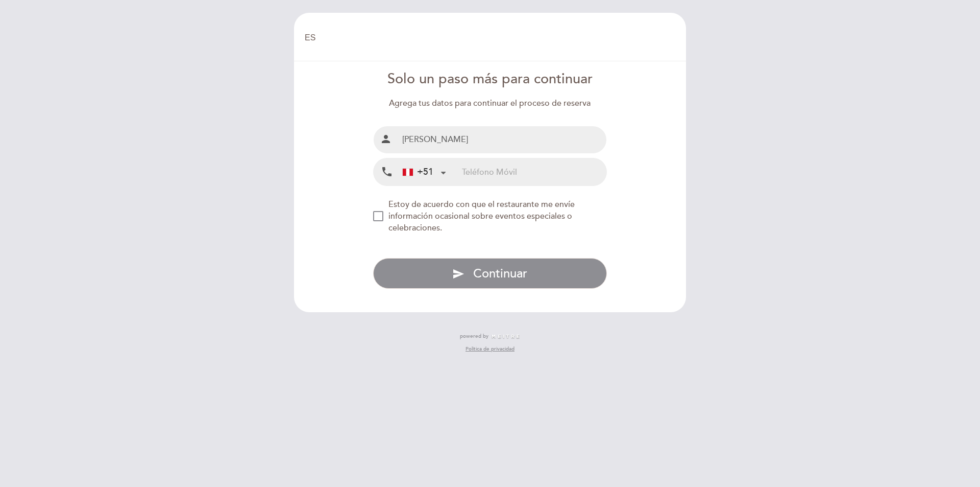  What do you see at coordinates (534, 172) in the screenshot?
I see `input: Teléfono Móvil` at bounding box center [534, 172].